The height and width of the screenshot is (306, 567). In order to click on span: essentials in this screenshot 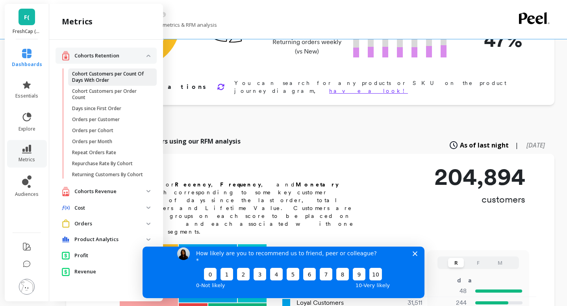, I will do `click(27, 96)`.